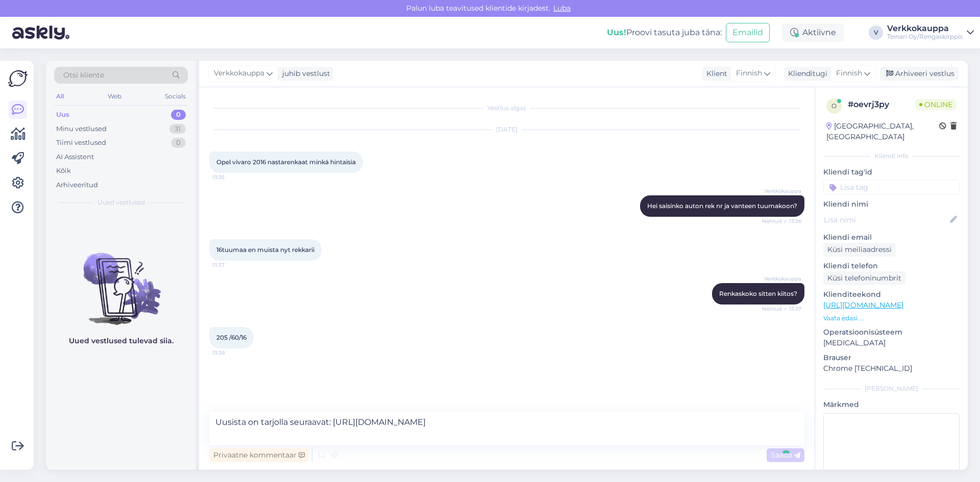 The width and height of the screenshot is (980, 482). Describe the element at coordinates (231, 337) in the screenshot. I see `span: 205 /60/16` at that location.